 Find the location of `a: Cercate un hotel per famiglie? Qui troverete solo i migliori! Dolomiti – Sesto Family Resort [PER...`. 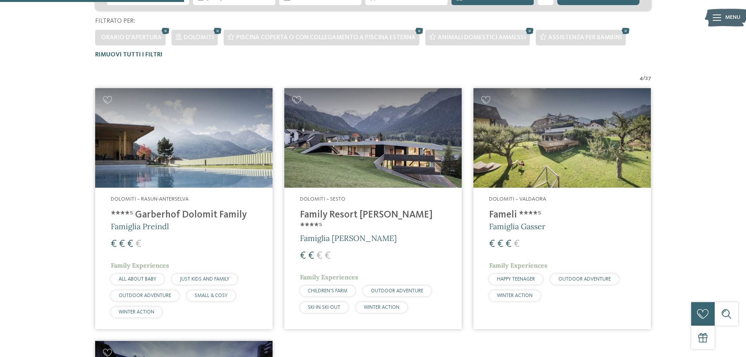

a: Cercate un hotel per famiglie? Qui troverete solo i migliori! Dolomiti – Sesto Family Resort [PER... is located at coordinates (373, 208).